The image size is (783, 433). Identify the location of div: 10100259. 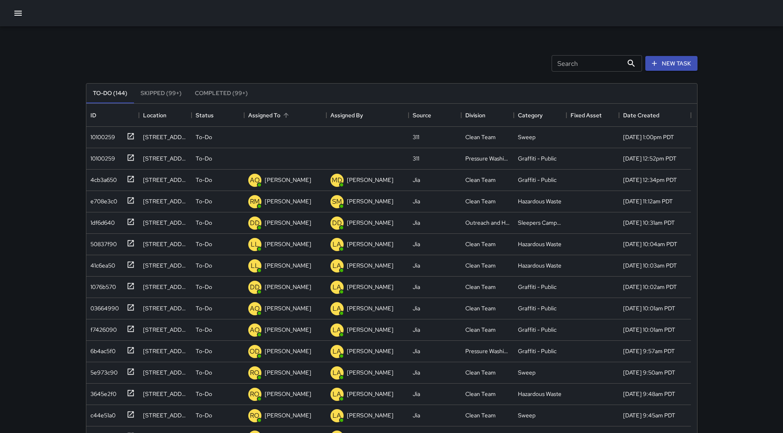
(101, 157).